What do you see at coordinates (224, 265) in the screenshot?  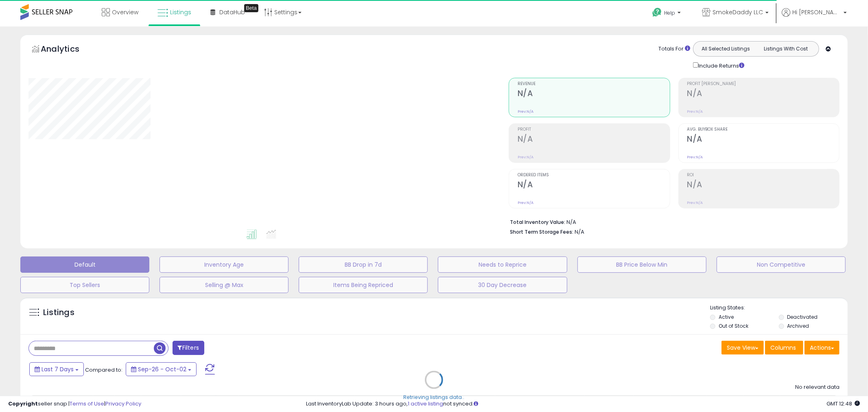 I see `button: Inventory Age` at bounding box center [224, 265].